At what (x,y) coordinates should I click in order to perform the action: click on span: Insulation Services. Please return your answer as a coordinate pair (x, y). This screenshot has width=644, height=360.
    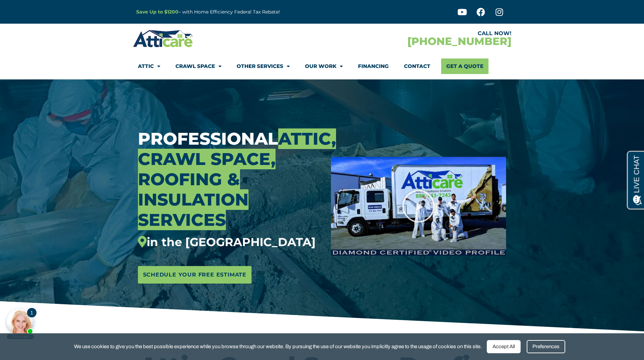
    Looking at the image, I should click on (193, 210).